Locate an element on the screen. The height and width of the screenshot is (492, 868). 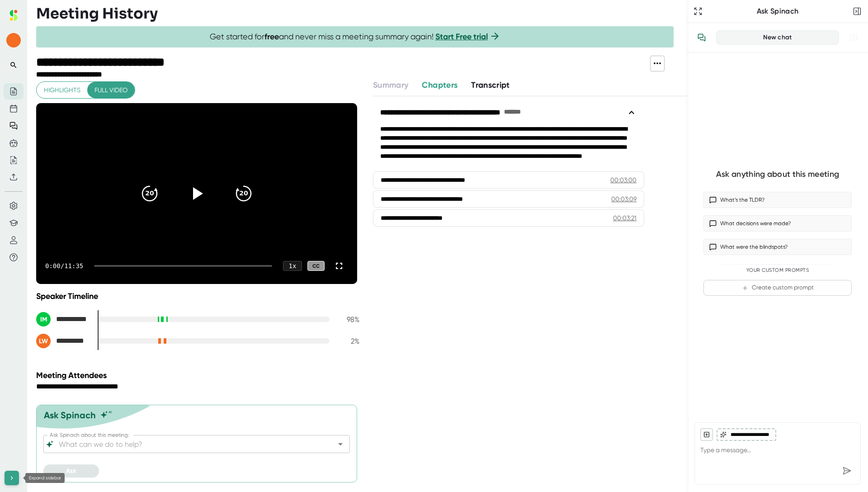
button: Help Center is located at coordinates (14, 258).